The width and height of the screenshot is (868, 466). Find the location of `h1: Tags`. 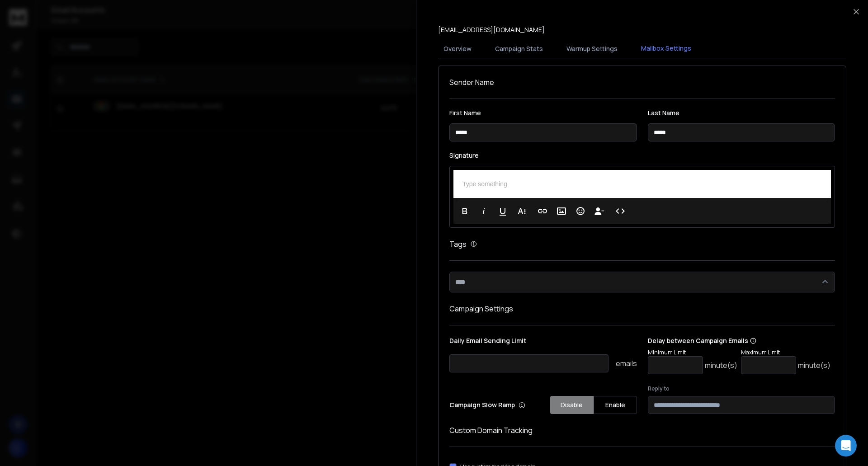

h1: Tags is located at coordinates (458, 245).